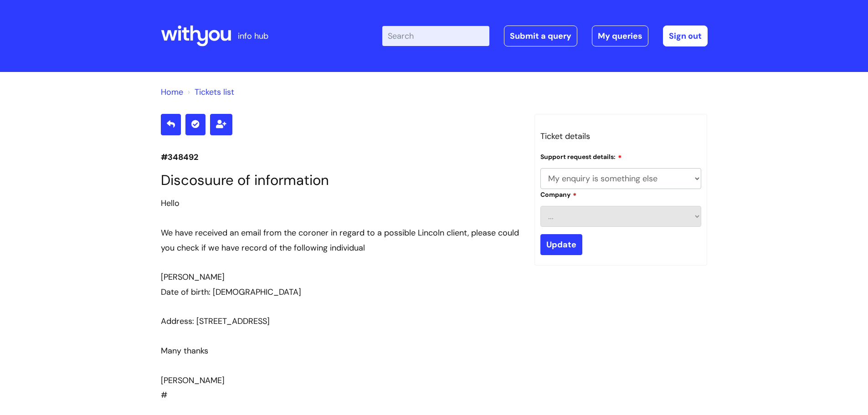  I want to click on a: Sign out, so click(685, 36).